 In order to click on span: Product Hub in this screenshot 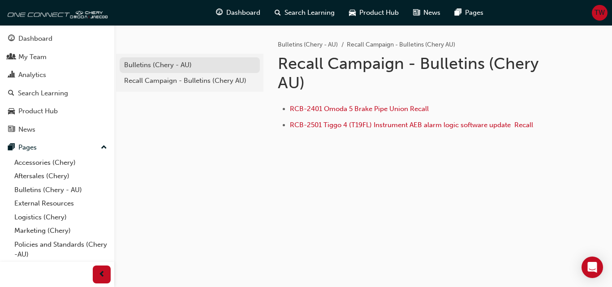, I will do `click(379, 13)`.